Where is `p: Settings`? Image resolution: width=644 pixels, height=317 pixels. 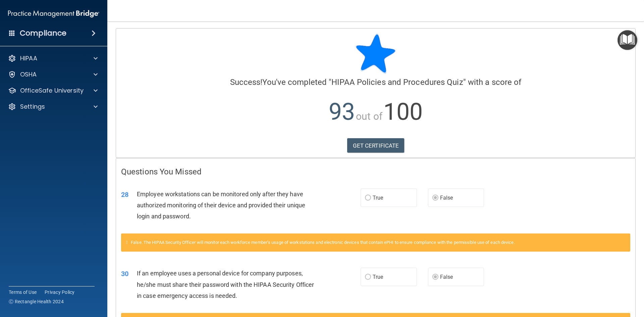
p: Settings is located at coordinates (32, 107).